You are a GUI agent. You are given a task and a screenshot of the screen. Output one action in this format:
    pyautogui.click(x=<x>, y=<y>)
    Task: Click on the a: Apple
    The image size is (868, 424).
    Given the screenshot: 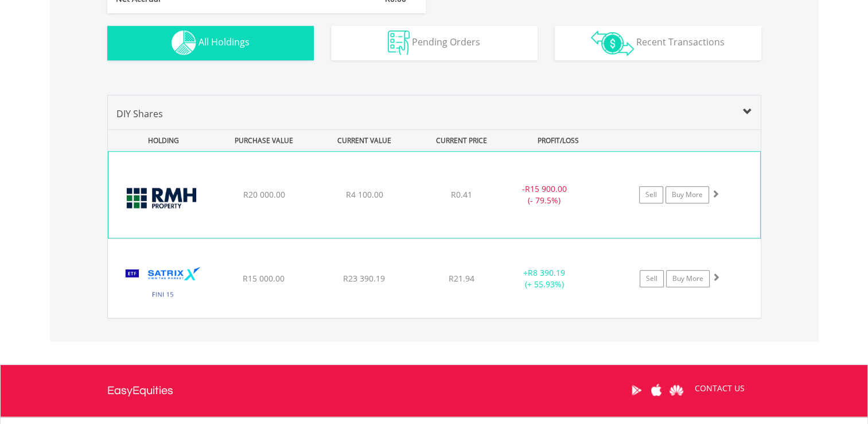 What is the action you would take?
    pyautogui.click(x=656, y=390)
    